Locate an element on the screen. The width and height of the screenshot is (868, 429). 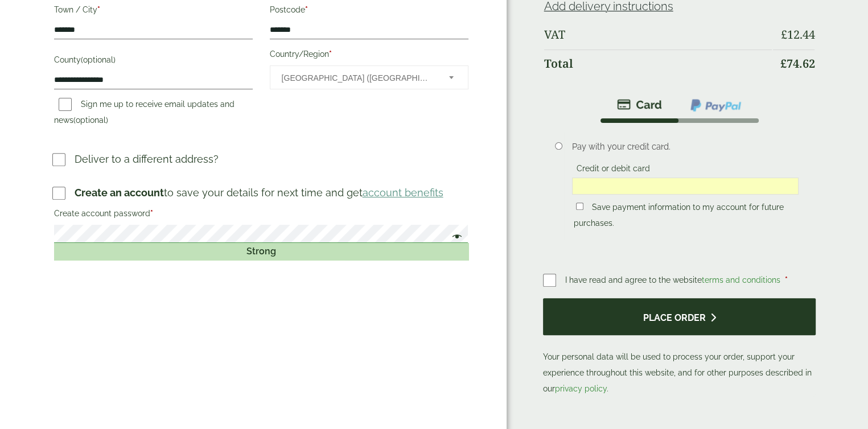
a: privacy policy is located at coordinates (580, 389).